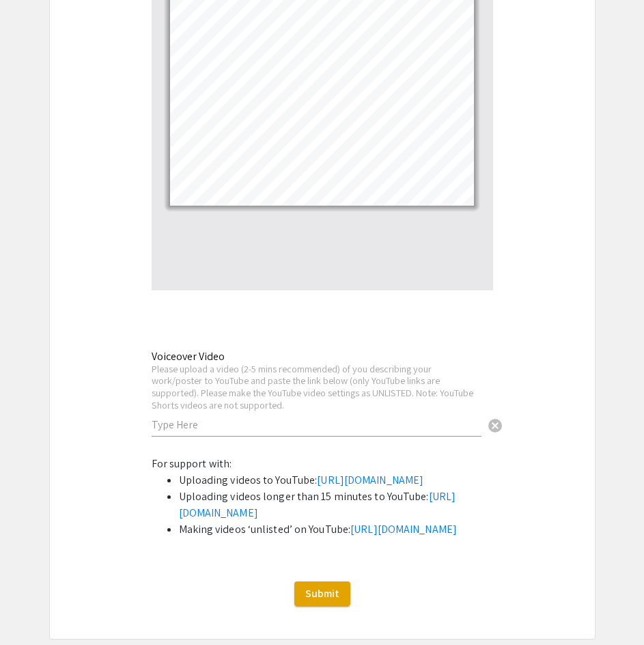  Describe the element at coordinates (496, 426) in the screenshot. I see `span: cancel` at that location.